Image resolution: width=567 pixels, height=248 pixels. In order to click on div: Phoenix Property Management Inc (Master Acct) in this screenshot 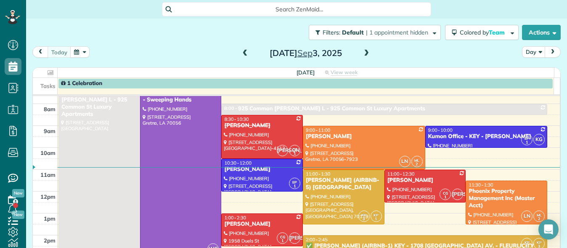, I will do `click(506, 198)`.